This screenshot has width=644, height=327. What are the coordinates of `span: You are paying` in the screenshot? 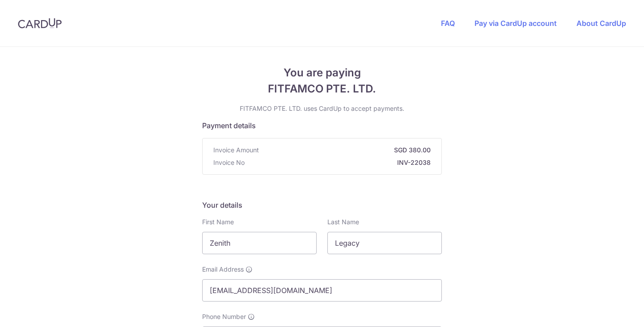 It's located at (322, 73).